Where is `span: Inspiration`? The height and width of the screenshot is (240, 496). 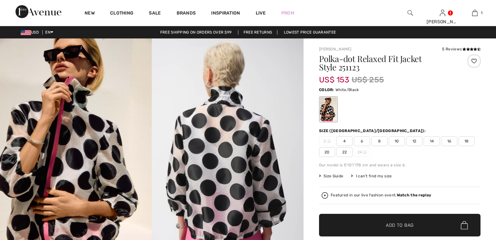
span: Inspiration is located at coordinates (226, 14).